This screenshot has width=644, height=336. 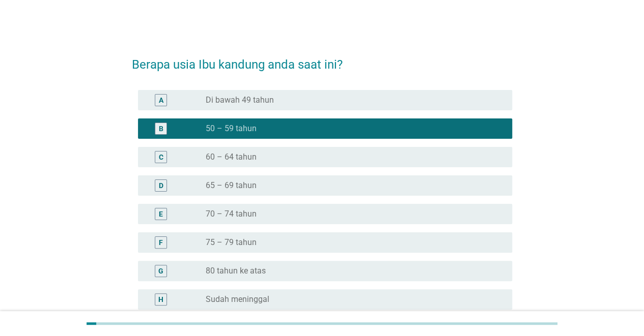 What do you see at coordinates (231, 214) in the screenshot?
I see `label: 70 – 74 tahun` at bounding box center [231, 214].